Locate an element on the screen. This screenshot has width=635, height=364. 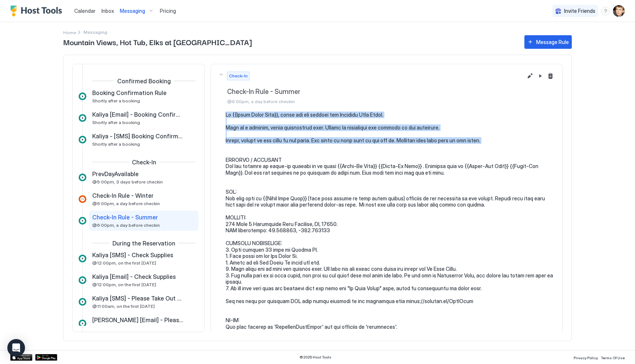
button: Edit message rule is located at coordinates (530, 76).